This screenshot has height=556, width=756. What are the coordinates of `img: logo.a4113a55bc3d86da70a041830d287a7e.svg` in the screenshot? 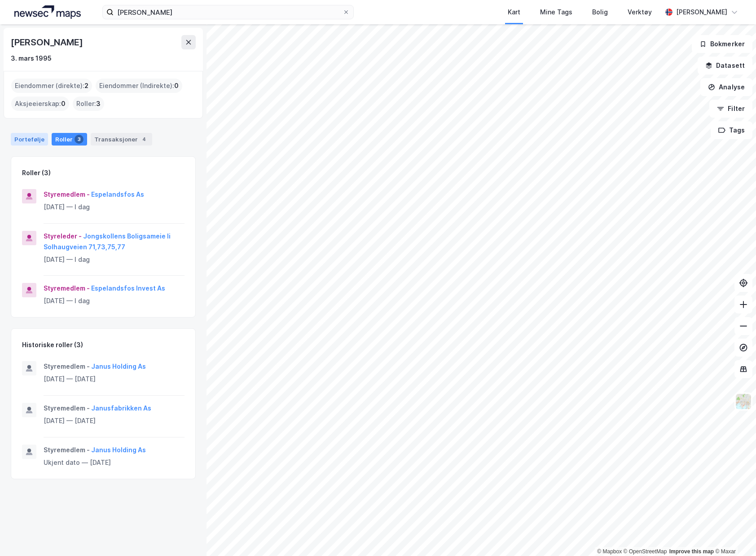 It's located at (47, 12).